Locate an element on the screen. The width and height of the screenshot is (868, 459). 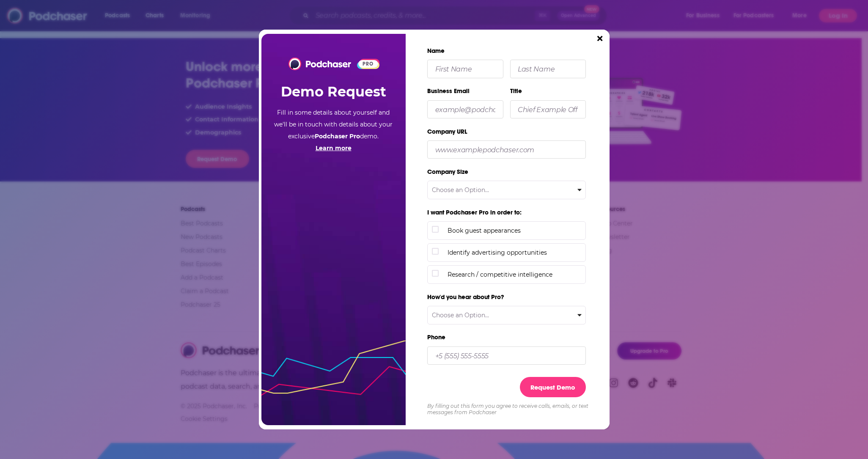
label: Company URL is located at coordinates (507, 132).